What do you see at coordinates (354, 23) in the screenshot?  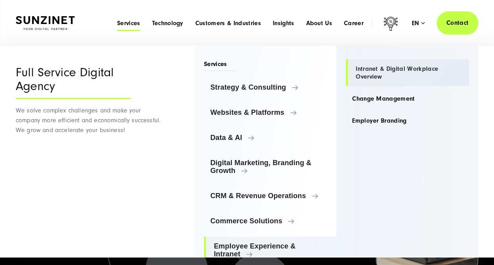 I see `span: Career` at bounding box center [354, 23].